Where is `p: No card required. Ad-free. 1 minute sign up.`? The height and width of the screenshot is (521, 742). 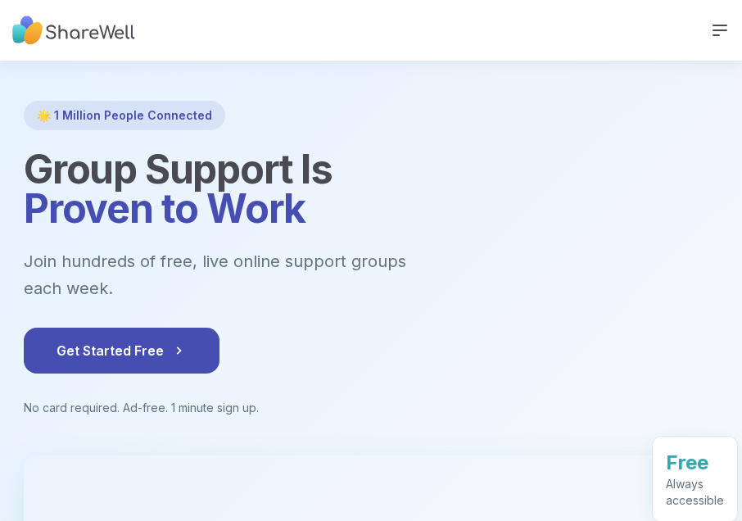
p: No card required. Ad-free. 1 minute sign up. is located at coordinates (371, 408).